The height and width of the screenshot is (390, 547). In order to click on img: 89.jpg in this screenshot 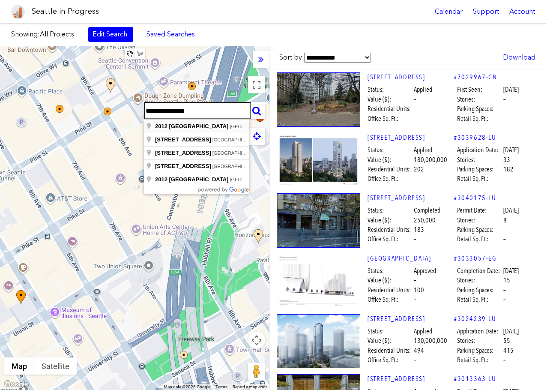, I will do `click(318, 160)`.